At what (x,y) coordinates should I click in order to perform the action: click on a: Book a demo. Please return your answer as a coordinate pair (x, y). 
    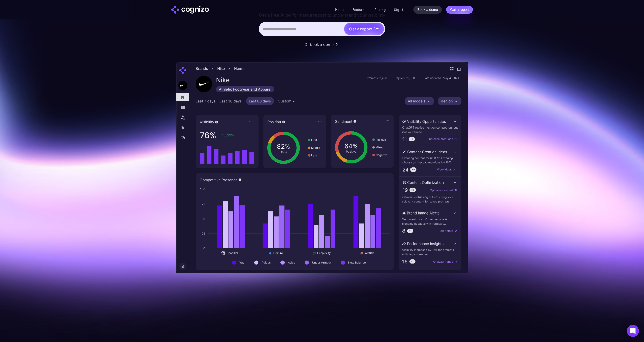
    Looking at the image, I should click on (428, 10).